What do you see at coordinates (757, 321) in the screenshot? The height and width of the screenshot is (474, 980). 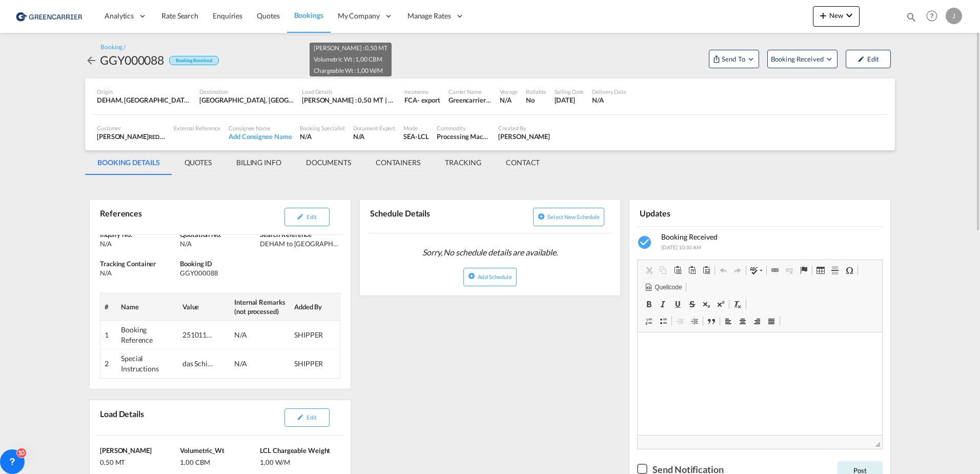 I see `a: Rechtsbündig` at bounding box center [757, 321].